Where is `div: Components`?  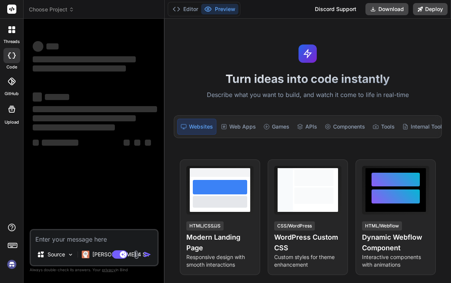
div: Components is located at coordinates (345, 127).